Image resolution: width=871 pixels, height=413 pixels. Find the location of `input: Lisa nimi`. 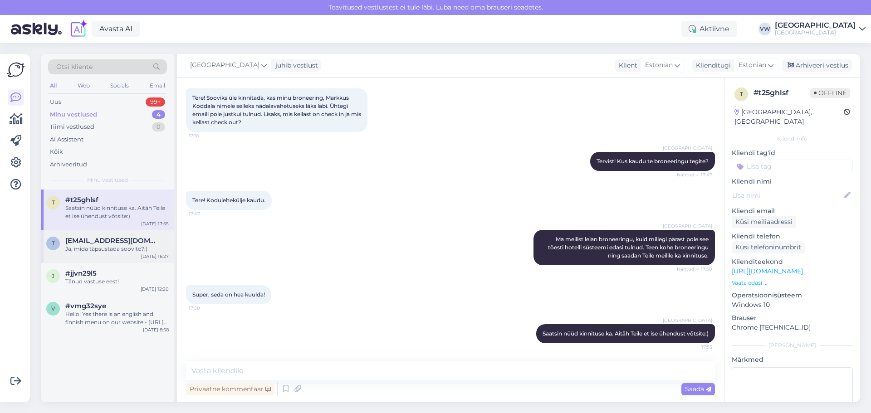

input: Lisa nimi is located at coordinates (787, 196).